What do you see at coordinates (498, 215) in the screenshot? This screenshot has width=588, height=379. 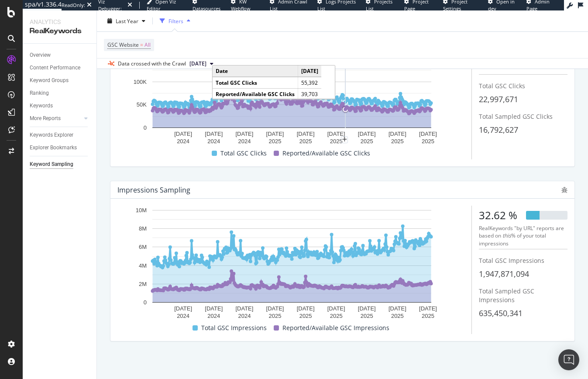 I see `div: 32.62 %` at bounding box center [498, 215].